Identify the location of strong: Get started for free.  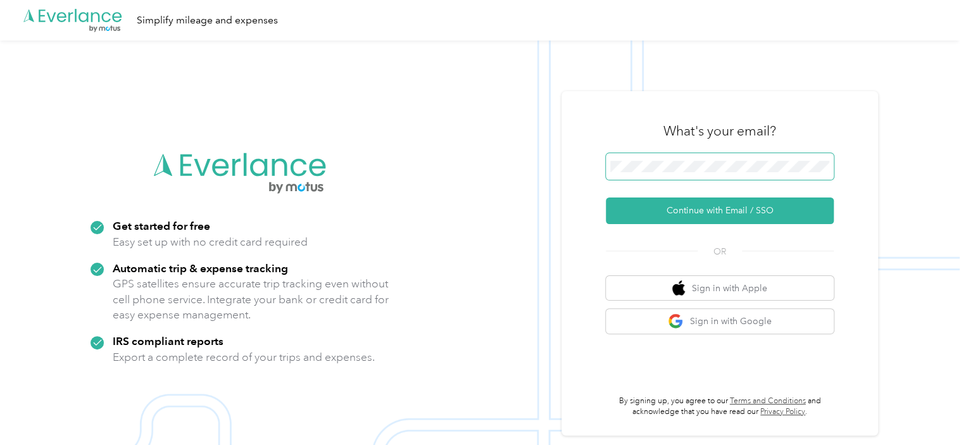
(161, 225).